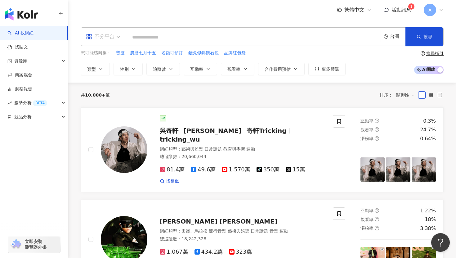  I want to click on span: rise, so click(10, 103).